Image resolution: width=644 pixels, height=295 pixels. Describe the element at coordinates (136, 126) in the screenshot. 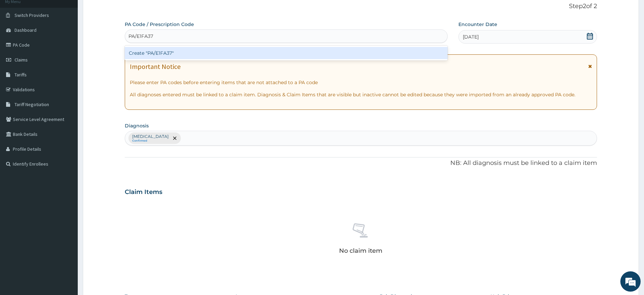

I see `label: Diagnosis` at that location.